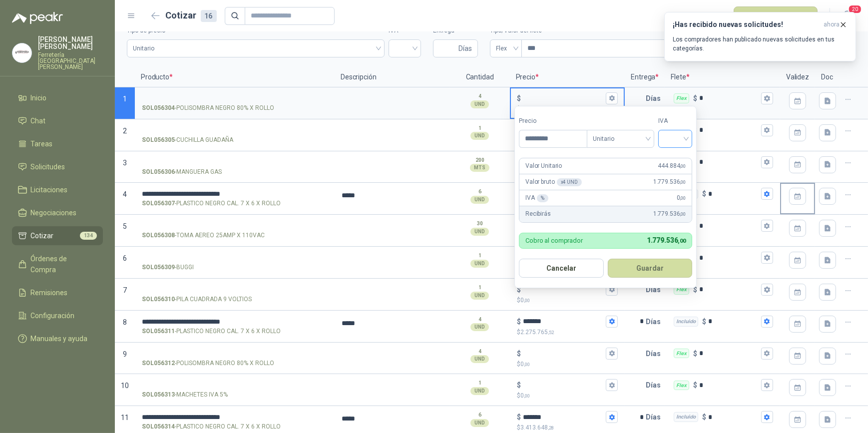  What do you see at coordinates (612, 353) in the screenshot?
I see `button: $$0,00` at bounding box center [612, 353].